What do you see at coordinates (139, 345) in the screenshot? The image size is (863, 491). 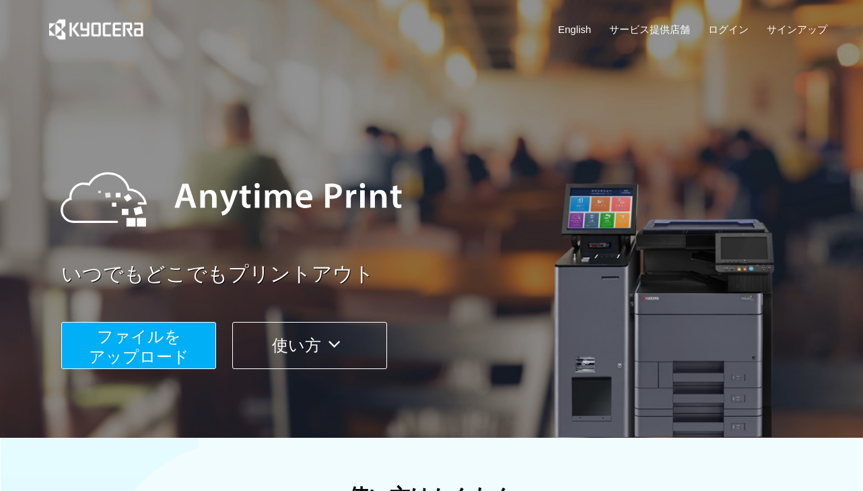 I see `button: ファイルを​​アップロード` at bounding box center [139, 345].